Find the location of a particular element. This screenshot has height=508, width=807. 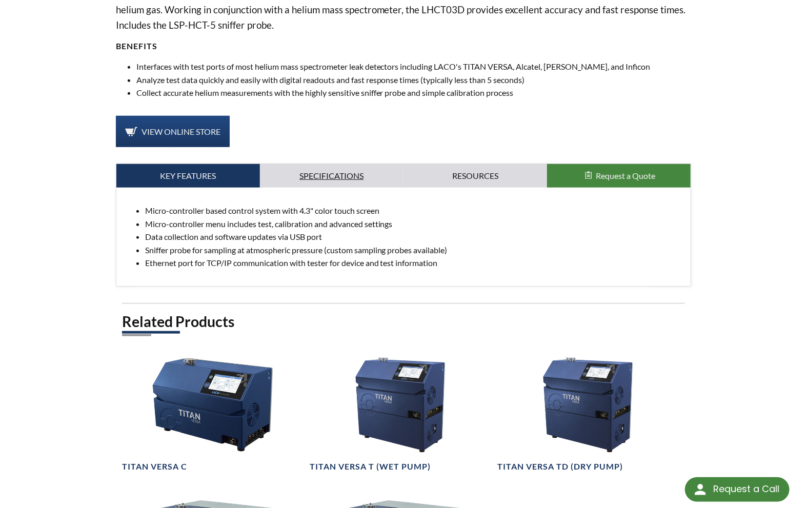

li: Ethernet port for TCP/IP communication with tester for device and test information is located at coordinates (414, 263).